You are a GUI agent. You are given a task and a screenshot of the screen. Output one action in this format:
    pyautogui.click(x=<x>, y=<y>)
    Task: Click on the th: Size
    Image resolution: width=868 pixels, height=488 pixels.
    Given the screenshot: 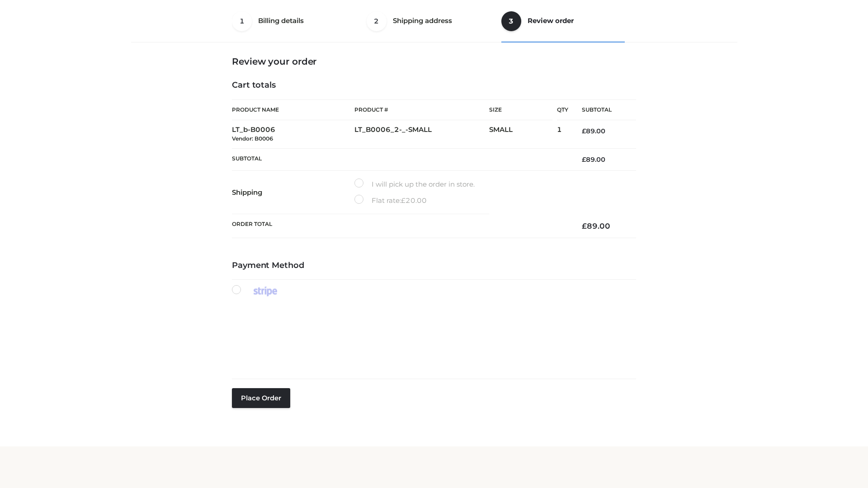 What is the action you would take?
    pyautogui.click(x=521, y=110)
    